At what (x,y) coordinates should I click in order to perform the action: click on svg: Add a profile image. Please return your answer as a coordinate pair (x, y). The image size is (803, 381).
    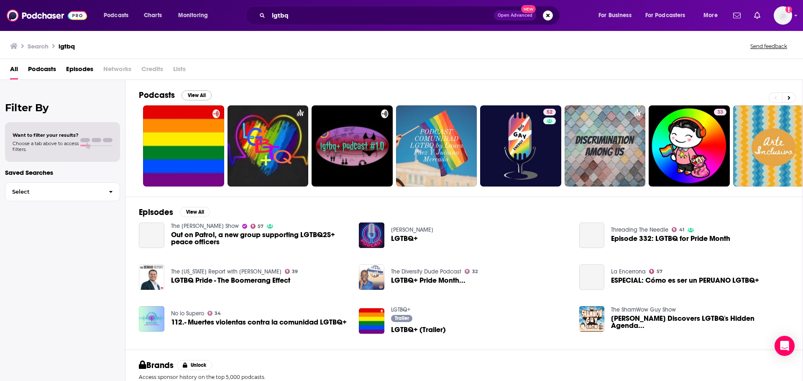
    Looking at the image, I should click on (789, 10).